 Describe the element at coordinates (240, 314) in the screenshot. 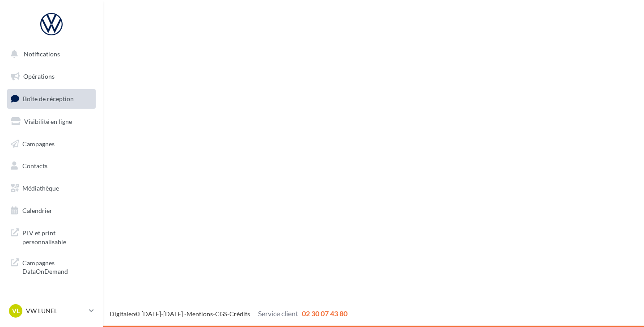

I see `a: Crédits` at that location.